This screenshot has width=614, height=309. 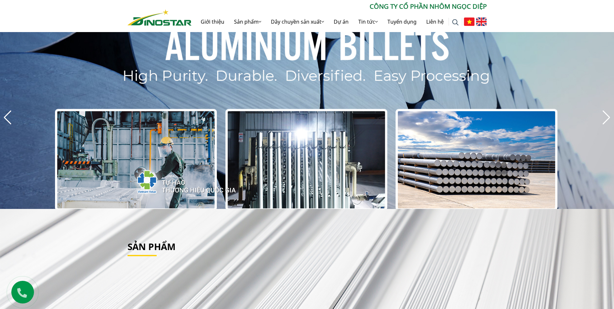 What do you see at coordinates (160, 17) in the screenshot?
I see `img: Nhôm Dinostar` at bounding box center [160, 17].